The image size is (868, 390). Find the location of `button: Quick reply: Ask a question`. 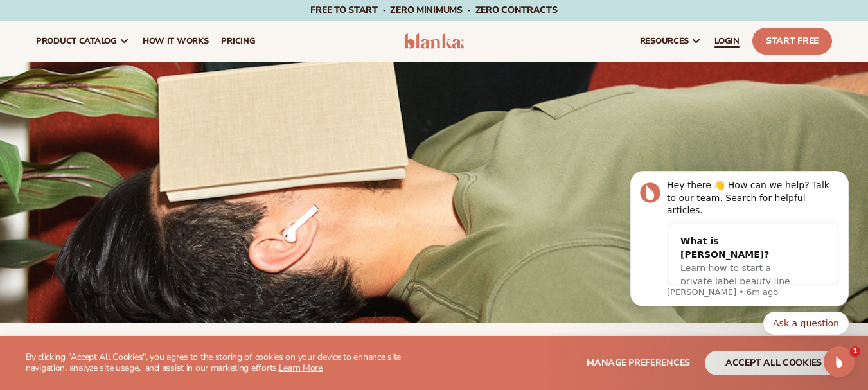

button: Quick reply: Ask a question is located at coordinates (195, 182).